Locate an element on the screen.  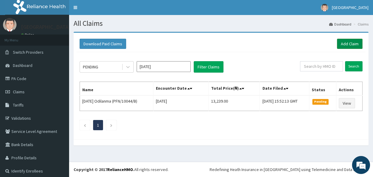
th: Date Filed is located at coordinates (285, 89).